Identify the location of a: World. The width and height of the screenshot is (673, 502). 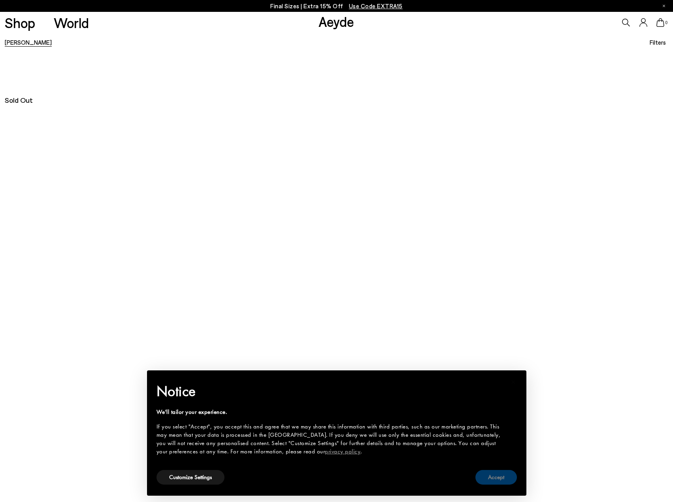
(71, 23).